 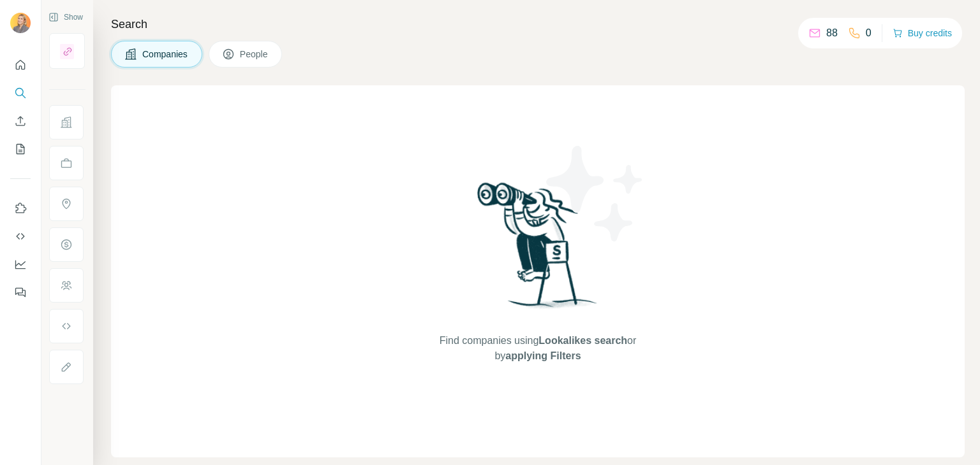 What do you see at coordinates (20, 93) in the screenshot?
I see `button: Search` at bounding box center [20, 93].